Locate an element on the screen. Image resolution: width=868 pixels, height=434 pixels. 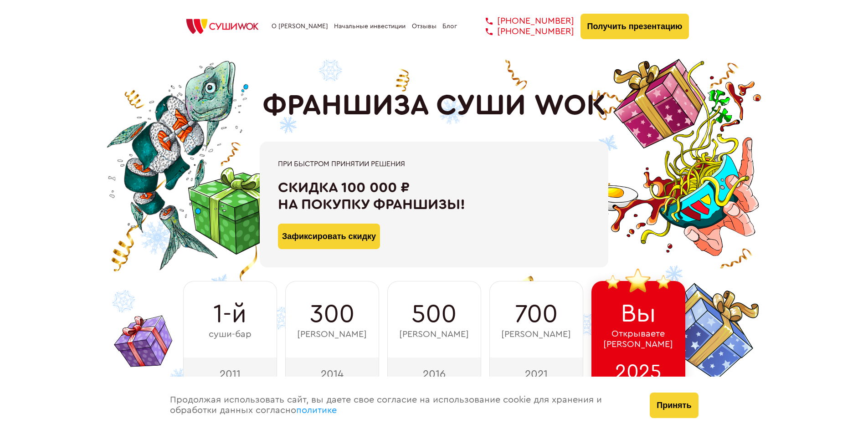
div: 2021 is located at coordinates (536, 374).